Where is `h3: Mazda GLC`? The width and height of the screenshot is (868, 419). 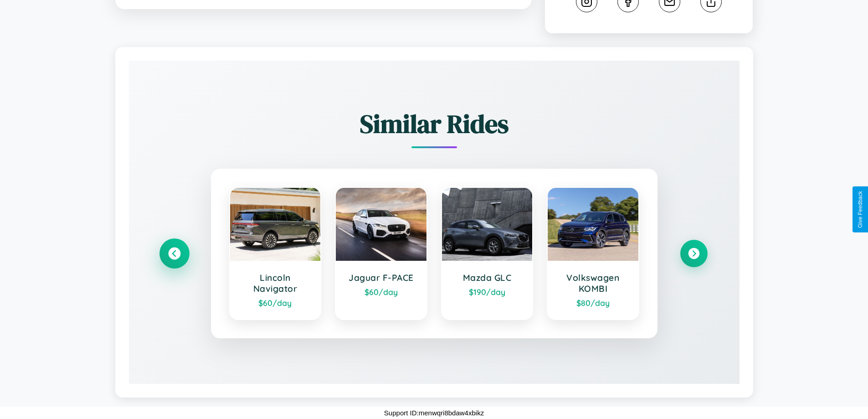 h3: Mazda GLC is located at coordinates (487, 277).